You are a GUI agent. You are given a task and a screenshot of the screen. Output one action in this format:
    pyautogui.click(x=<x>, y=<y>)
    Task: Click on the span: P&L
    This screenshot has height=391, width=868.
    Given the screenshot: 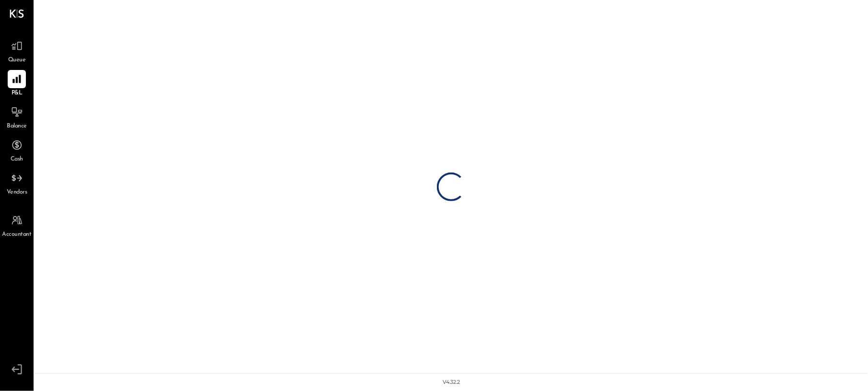 What is the action you would take?
    pyautogui.click(x=17, y=94)
    